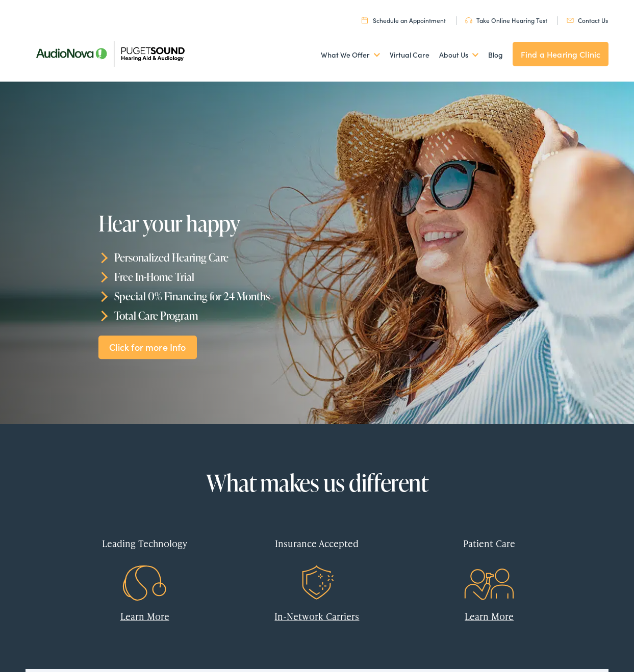 This screenshot has width=634, height=672. What do you see at coordinates (495, 55) in the screenshot?
I see `a: Blog` at bounding box center [495, 55].